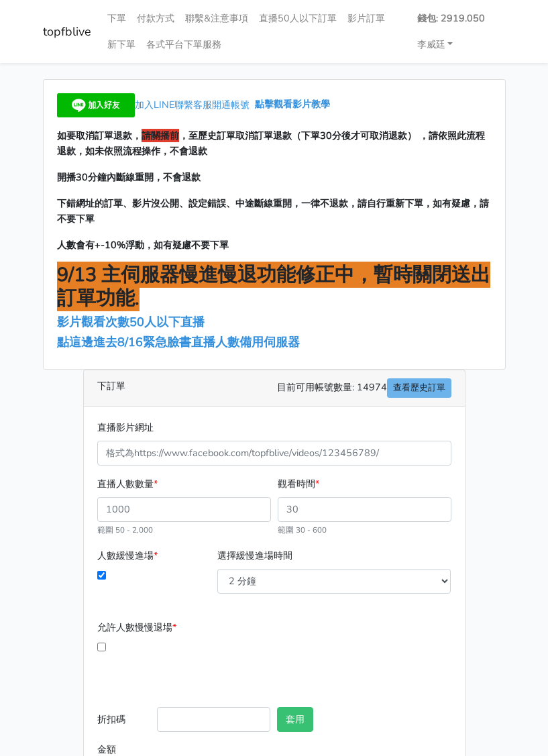 The image size is (548, 756). Describe the element at coordinates (67, 32) in the screenshot. I see `a: topfblive` at that location.